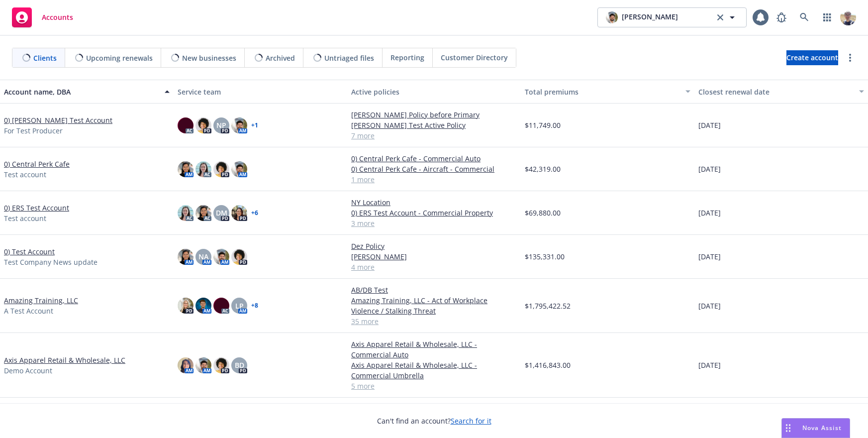 The image size is (868, 438). What do you see at coordinates (239, 305) in the screenshot?
I see `span: LP` at bounding box center [239, 305].